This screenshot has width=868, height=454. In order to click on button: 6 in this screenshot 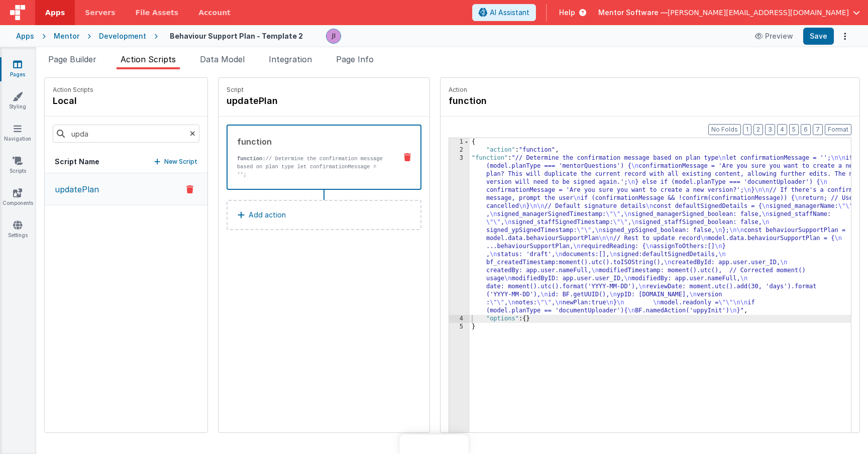, I will do `click(806, 130)`.